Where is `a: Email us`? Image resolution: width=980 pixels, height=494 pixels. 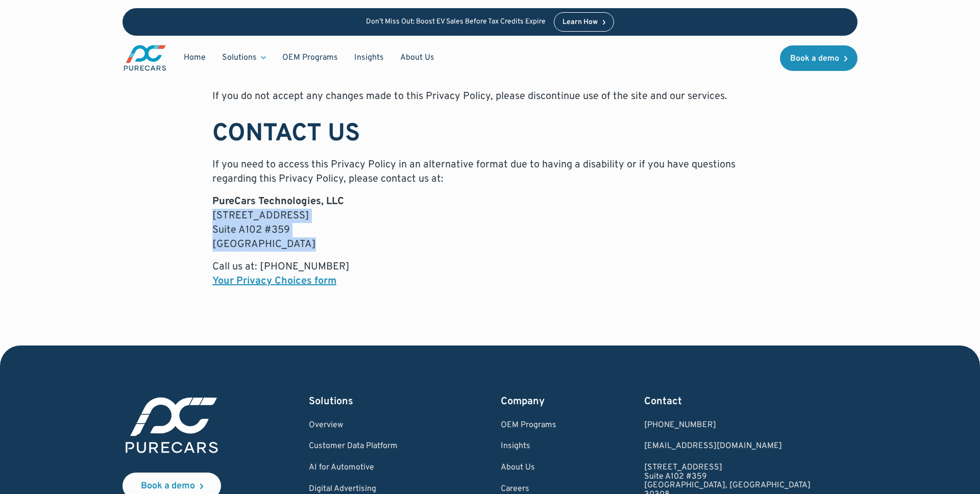 a: Email us is located at coordinates (727, 446).